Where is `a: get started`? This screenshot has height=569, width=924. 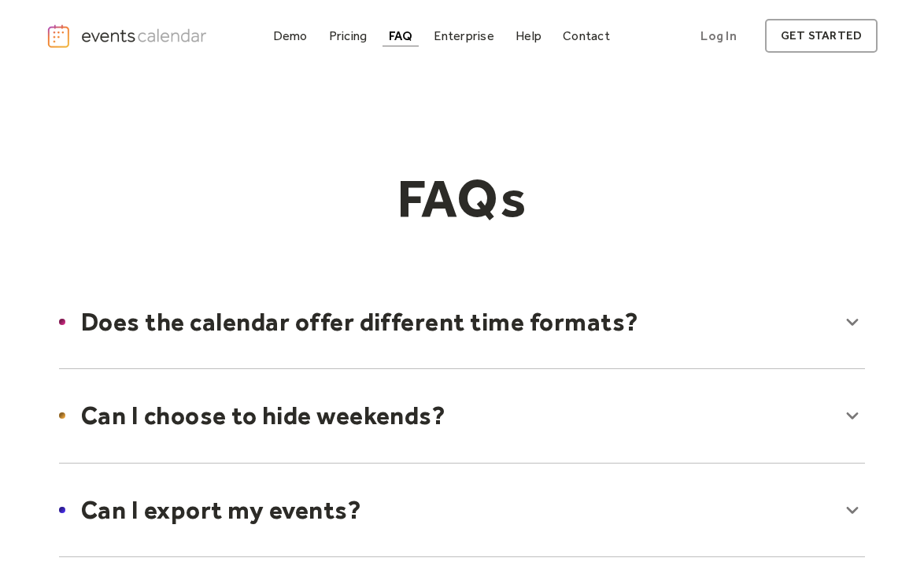 a: get started is located at coordinates (821, 36).